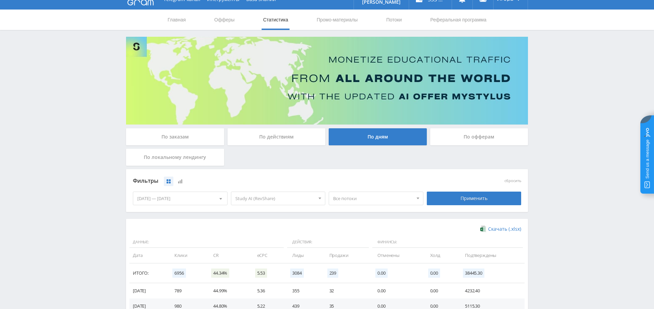 This screenshot has height=309, width=654. I want to click on span: 239, so click(333, 273).